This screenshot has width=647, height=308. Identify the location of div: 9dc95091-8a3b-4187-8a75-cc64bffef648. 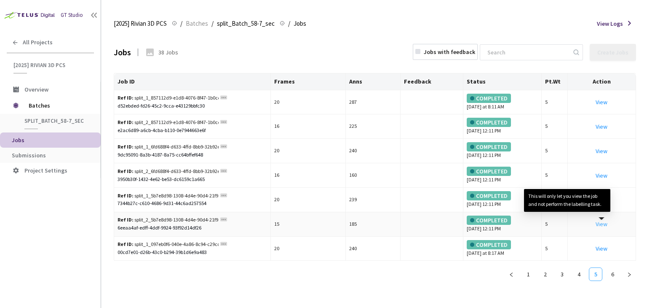
(192, 155).